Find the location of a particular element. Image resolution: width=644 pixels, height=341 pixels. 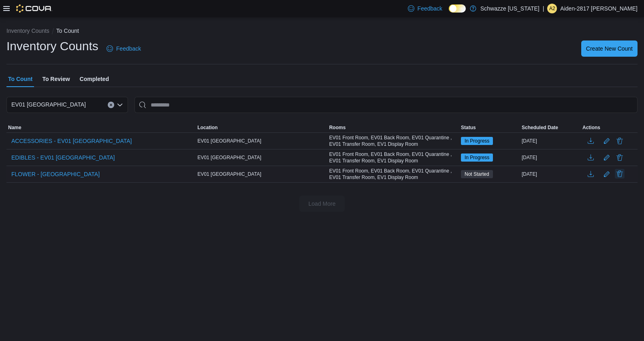

img: Cova is located at coordinates (34, 8).